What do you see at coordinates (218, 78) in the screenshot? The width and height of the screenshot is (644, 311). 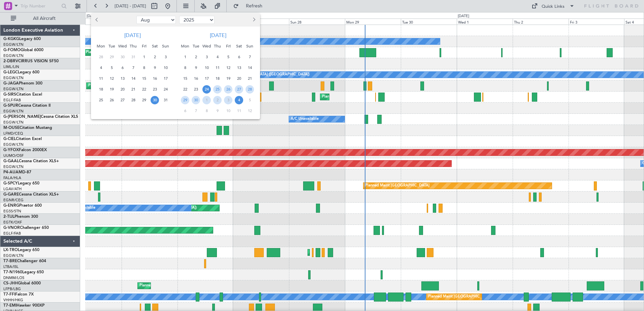 I see `div: 18-9-2025` at bounding box center [218, 78].